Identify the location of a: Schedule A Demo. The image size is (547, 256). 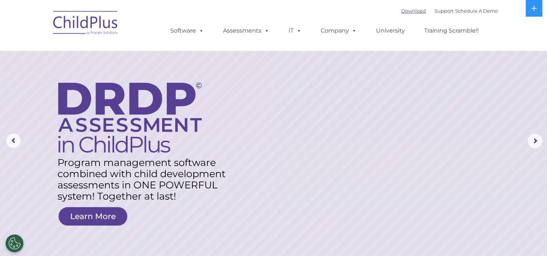
(477, 11).